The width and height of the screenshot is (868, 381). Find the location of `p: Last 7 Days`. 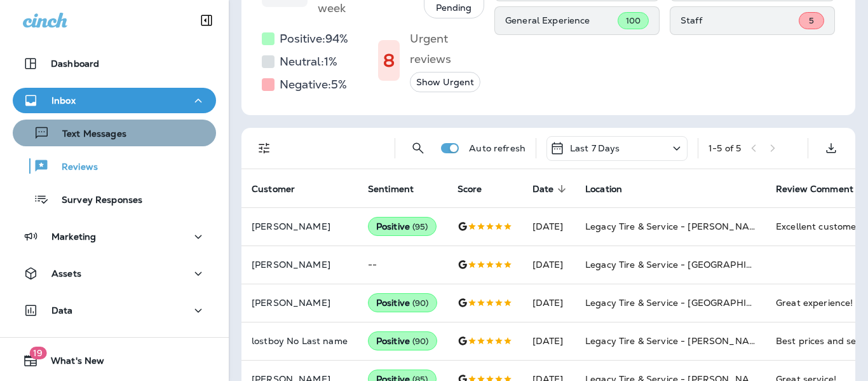

p: Last 7 Days is located at coordinates (595, 148).